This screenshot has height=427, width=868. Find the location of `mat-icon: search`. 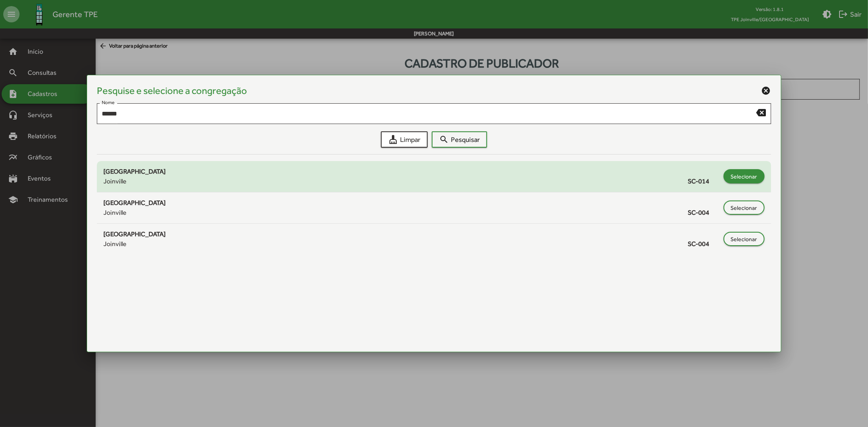

mat-icon: search is located at coordinates (444, 140).